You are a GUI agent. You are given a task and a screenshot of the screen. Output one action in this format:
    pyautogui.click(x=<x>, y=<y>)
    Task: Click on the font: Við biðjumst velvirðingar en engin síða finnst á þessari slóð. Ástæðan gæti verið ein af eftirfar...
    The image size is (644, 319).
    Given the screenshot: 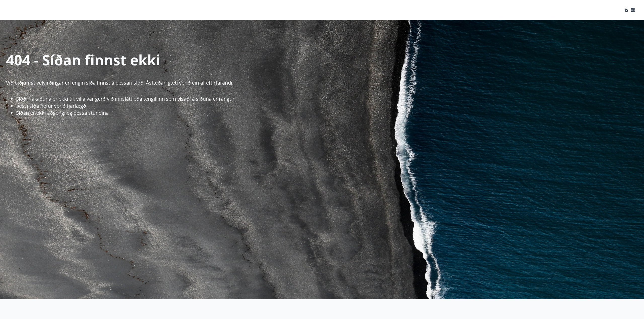 What is the action you would take?
    pyautogui.click(x=120, y=82)
    